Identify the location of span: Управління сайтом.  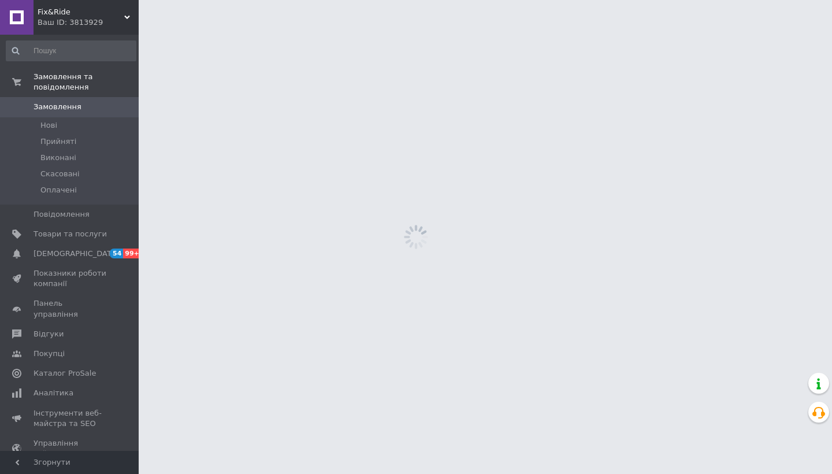
(70, 449).